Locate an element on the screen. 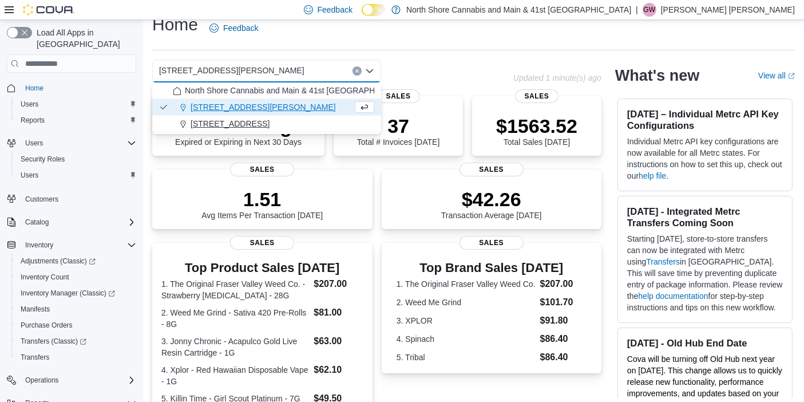 The image size is (804, 402). dd: $207.00 is located at coordinates (338, 284).